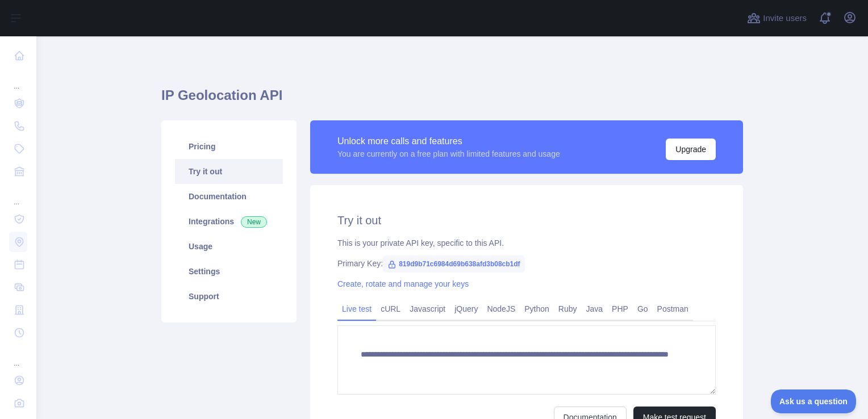 The width and height of the screenshot is (868, 419). Describe the element at coordinates (229, 146) in the screenshot. I see `a: Pricing` at that location.